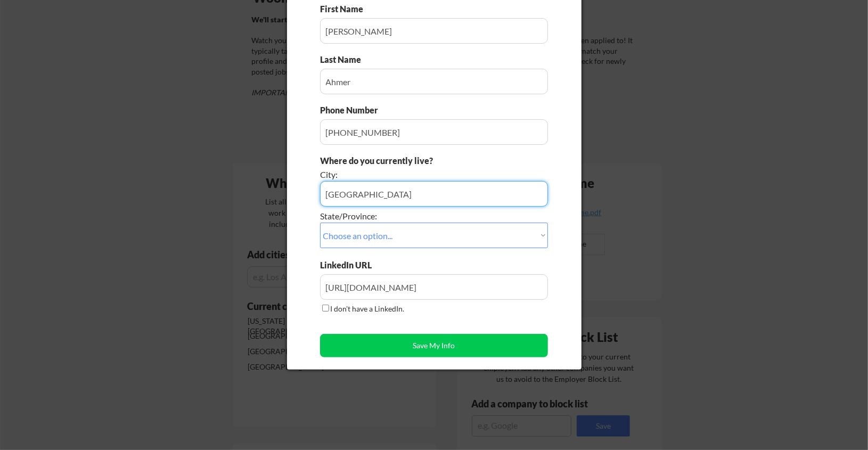 Image resolution: width=868 pixels, height=450 pixels. I want to click on label: I don't have a LinkedIn., so click(368, 309).